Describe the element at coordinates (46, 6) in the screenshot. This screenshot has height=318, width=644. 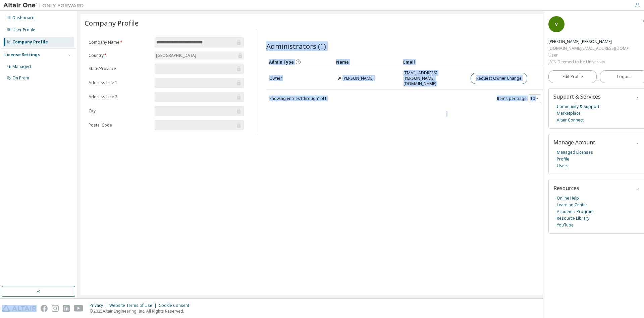
I see `img: Altair One` at that location.